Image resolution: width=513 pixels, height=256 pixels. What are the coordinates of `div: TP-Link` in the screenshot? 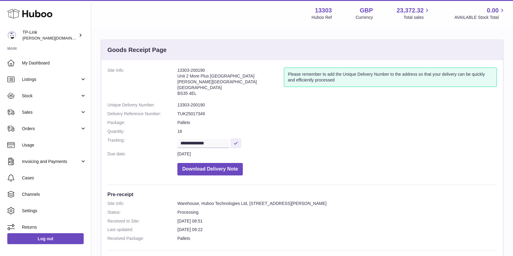 It's located at (50, 35).